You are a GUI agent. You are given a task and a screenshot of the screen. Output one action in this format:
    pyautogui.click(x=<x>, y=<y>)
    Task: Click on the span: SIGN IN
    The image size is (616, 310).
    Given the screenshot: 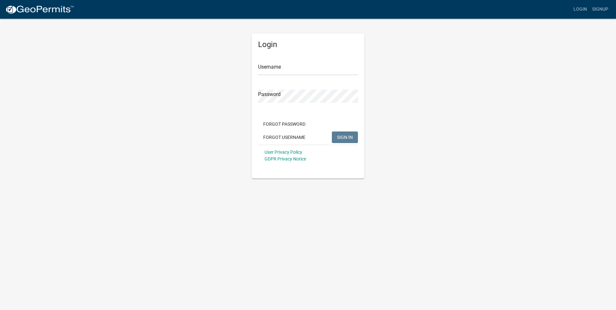 What is the action you would take?
    pyautogui.click(x=345, y=137)
    